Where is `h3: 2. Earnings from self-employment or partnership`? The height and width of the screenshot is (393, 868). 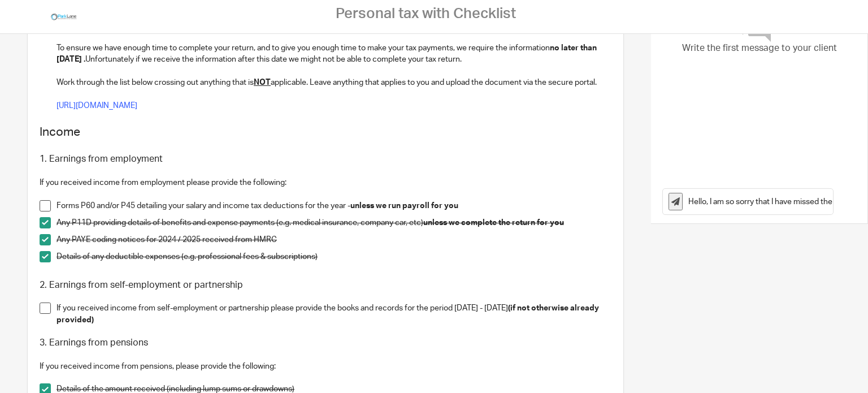
h3: 2. Earnings from self-employment or partnership is located at coordinates (326, 285).